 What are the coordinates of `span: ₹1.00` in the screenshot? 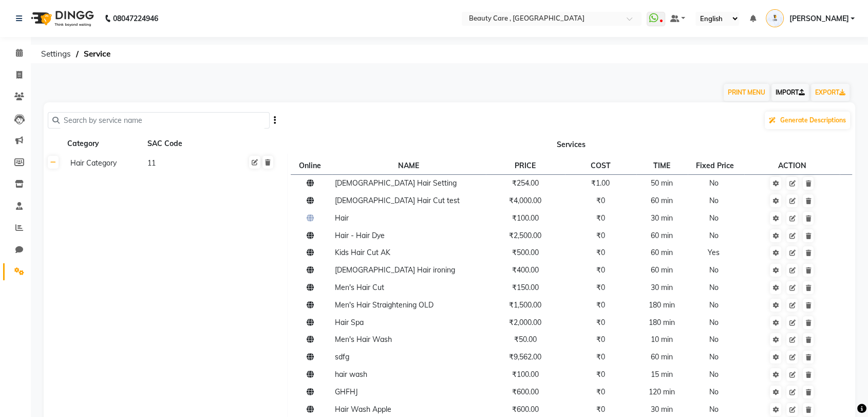 It's located at (601, 183).